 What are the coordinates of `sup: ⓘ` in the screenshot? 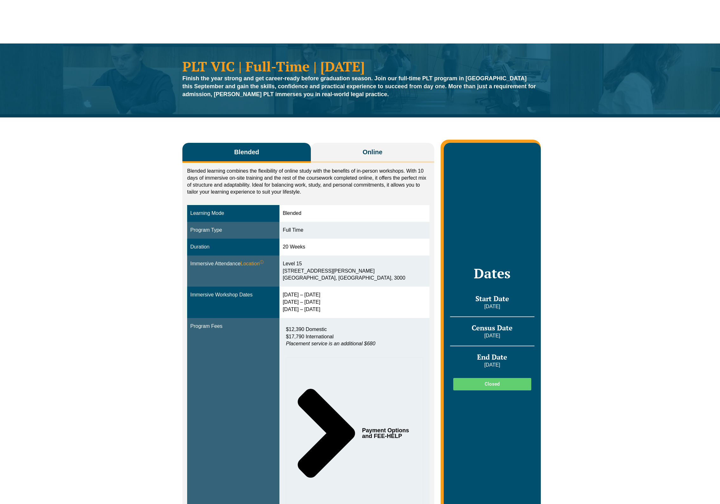 It's located at (262, 262).